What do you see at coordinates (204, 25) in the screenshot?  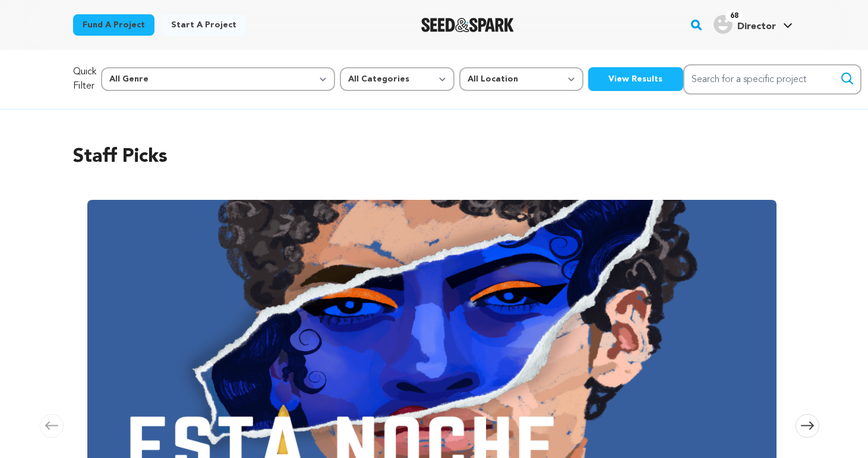 I see `a: Start a project` at bounding box center [204, 25].